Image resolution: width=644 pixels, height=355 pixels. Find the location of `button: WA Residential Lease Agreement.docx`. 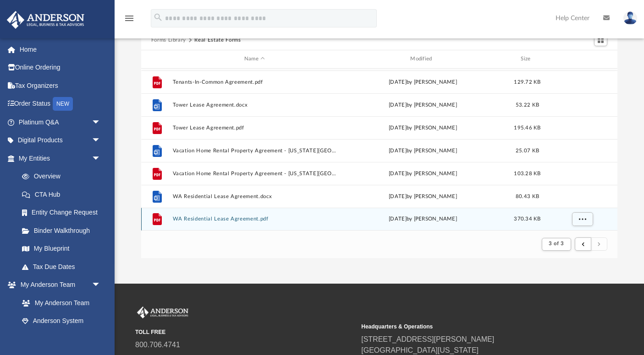

button: WA Residential Lease Agreement.docx is located at coordinates (255, 197).